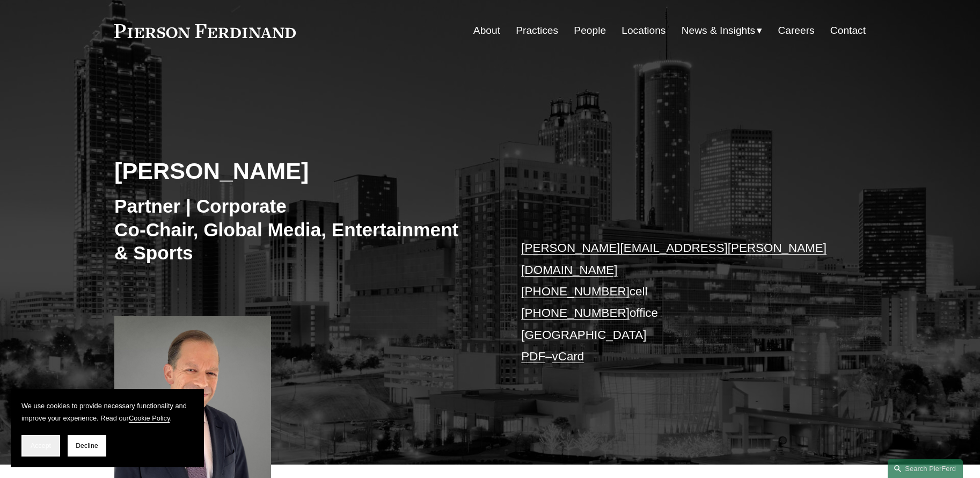 The height and width of the screenshot is (478, 980). Describe the element at coordinates (796, 31) in the screenshot. I see `a: Careers` at that location.